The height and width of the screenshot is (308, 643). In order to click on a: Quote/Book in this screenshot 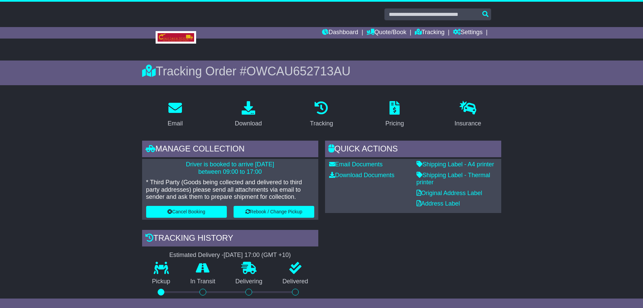, I will do `click(387, 33)`.